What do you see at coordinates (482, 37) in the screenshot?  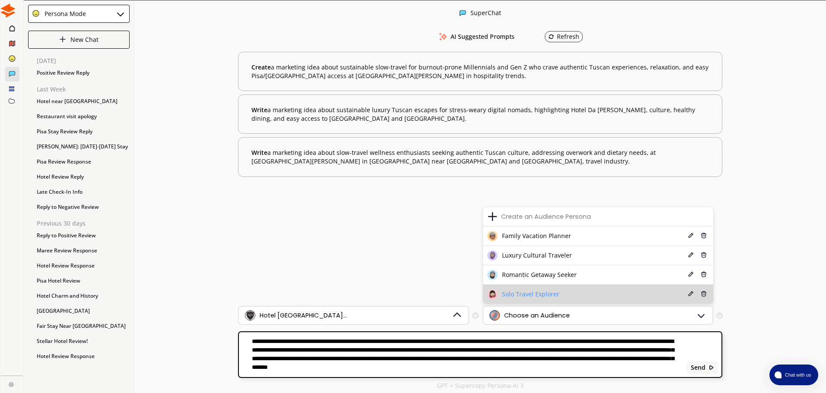 I see `h3: AI Suggested Prompts` at bounding box center [482, 37].